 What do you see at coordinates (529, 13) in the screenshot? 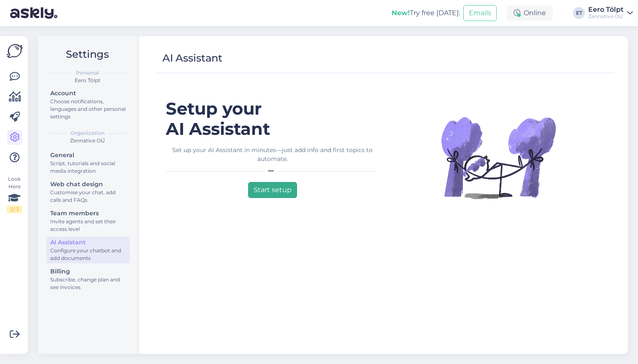
I see `div: Online` at bounding box center [529, 13].